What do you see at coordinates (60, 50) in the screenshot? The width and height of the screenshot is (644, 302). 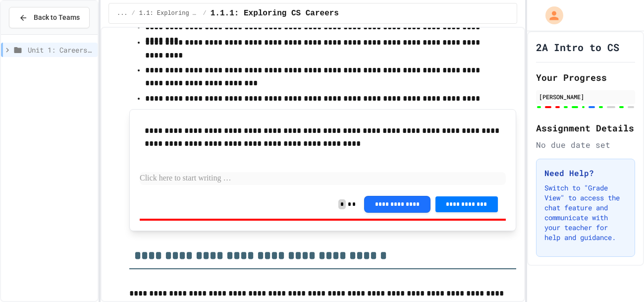 I see `span: Unit 1: Careers & Professionalism` at bounding box center [60, 50].